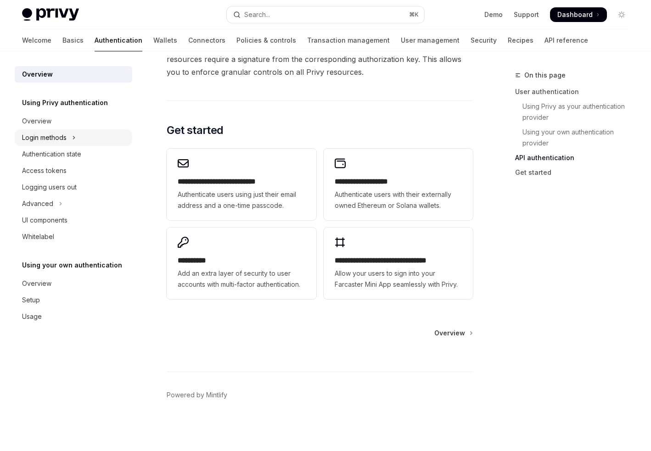 The height and width of the screenshot is (451, 651). I want to click on button: Open search, so click(326, 15).